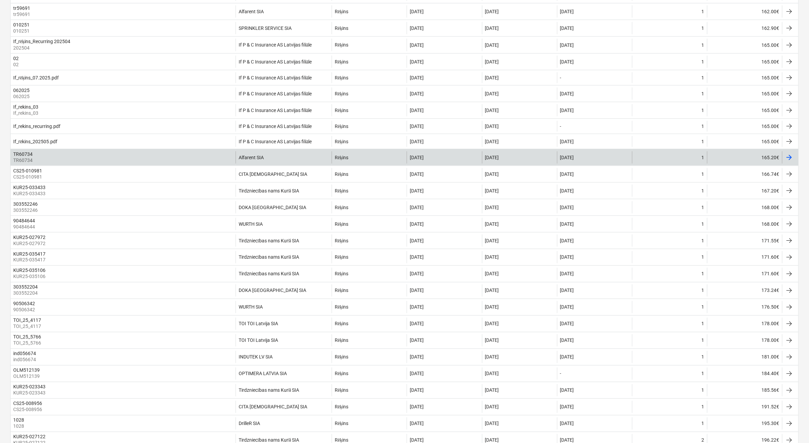 This screenshot has height=443, width=809. I want to click on p: 202504, so click(42, 48).